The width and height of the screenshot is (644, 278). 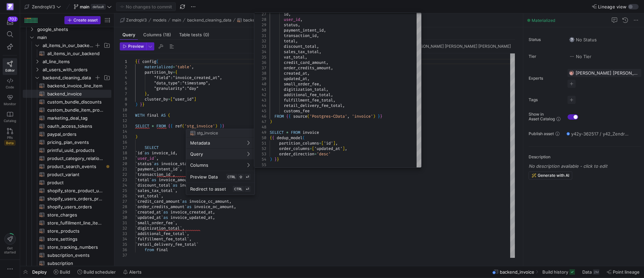 I want to click on span: 'Postgres-CData', so click(x=328, y=116).